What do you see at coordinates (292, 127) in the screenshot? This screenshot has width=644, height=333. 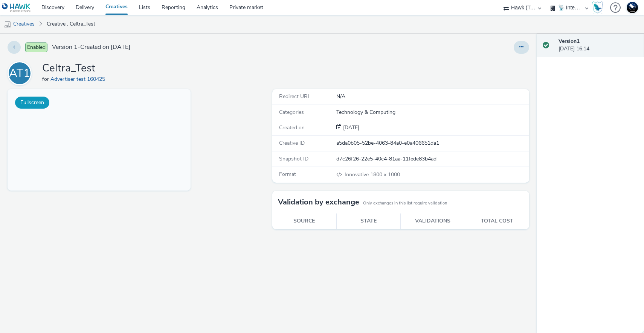 I see `span: Created on` at bounding box center [292, 127].